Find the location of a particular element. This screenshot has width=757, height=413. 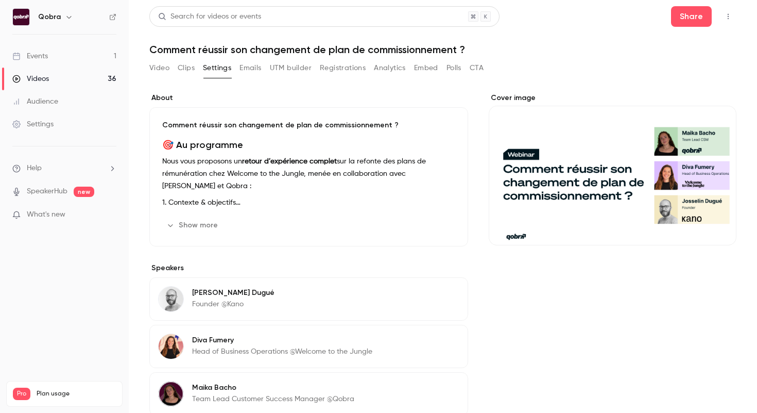

button: Settings is located at coordinates (217, 68).